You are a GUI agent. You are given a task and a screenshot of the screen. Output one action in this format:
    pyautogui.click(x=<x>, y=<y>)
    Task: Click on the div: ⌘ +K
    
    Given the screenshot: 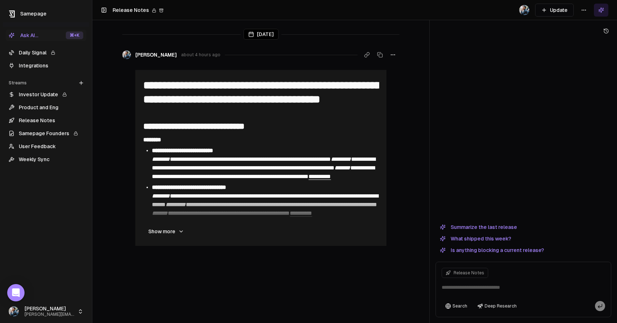 What is the action you would take?
    pyautogui.click(x=74, y=35)
    